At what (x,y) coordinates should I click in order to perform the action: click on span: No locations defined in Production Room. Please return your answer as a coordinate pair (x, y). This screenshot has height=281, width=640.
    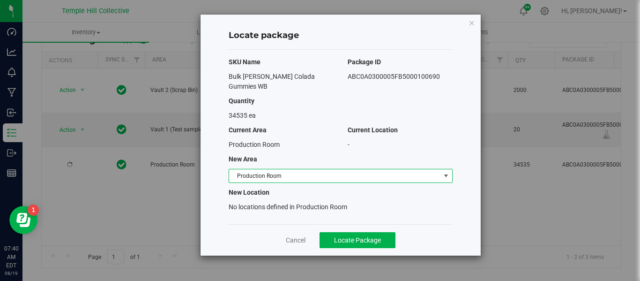
    Looking at the image, I should click on (288, 207).